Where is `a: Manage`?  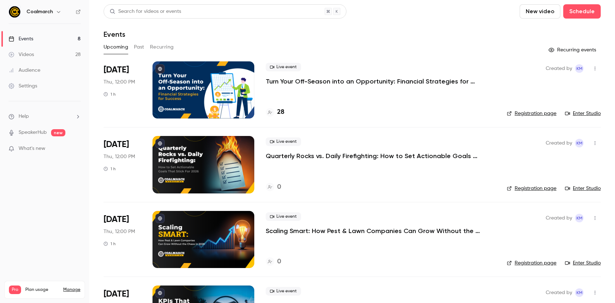 a: Manage is located at coordinates (72, 290).